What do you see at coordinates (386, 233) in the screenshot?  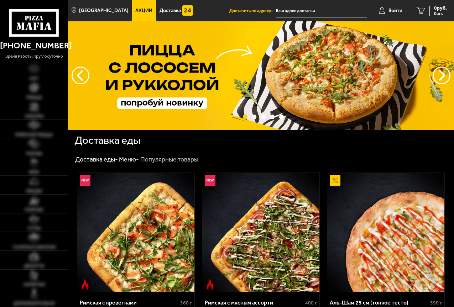 I see `img: Аль-Шам 25 см (тонкое тесто)` at bounding box center [386, 233].